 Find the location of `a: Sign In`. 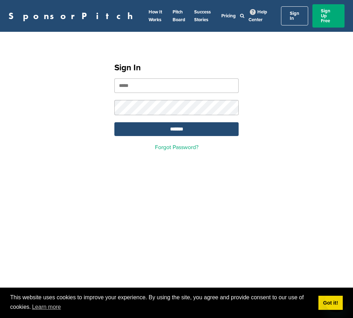

a: Sign In is located at coordinates (294, 16).